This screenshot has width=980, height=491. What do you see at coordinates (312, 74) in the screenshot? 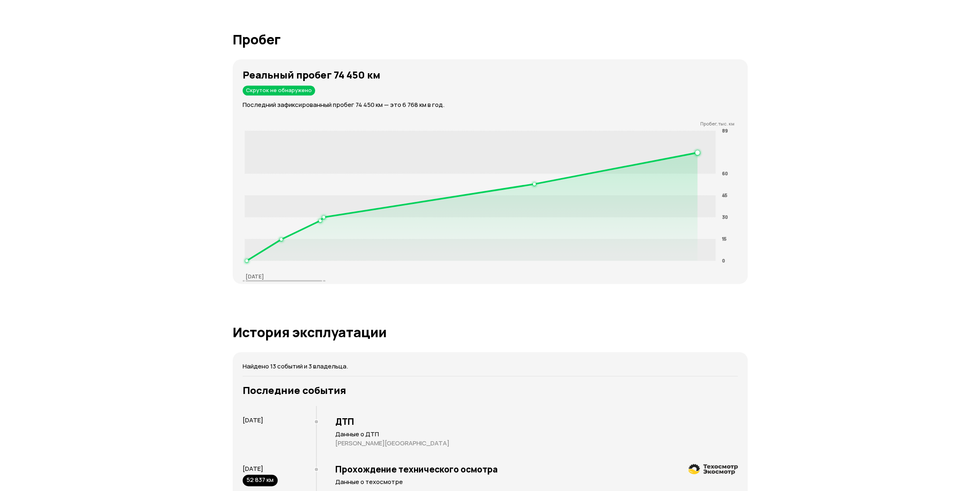
I see `strong: Реальный пробег 74 450 км` at bounding box center [312, 74].